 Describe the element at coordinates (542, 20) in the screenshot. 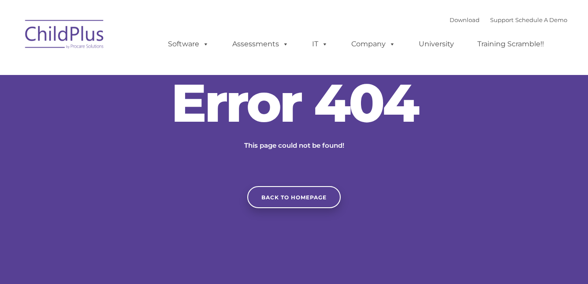

I see `a: Schedule A Demo` at that location.